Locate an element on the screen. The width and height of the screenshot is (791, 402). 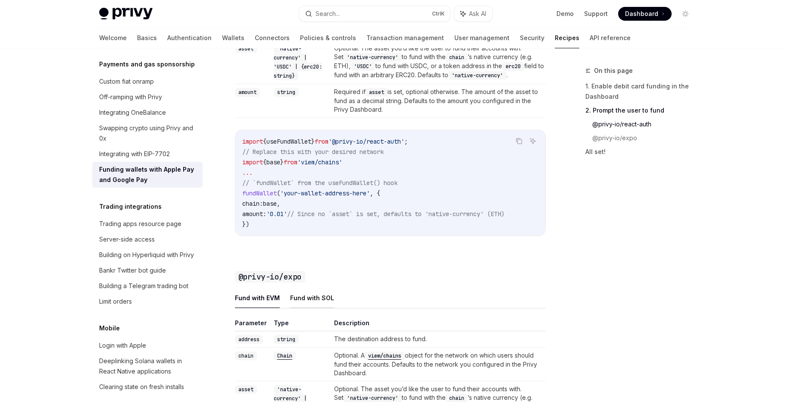
a: User management is located at coordinates (482, 38).